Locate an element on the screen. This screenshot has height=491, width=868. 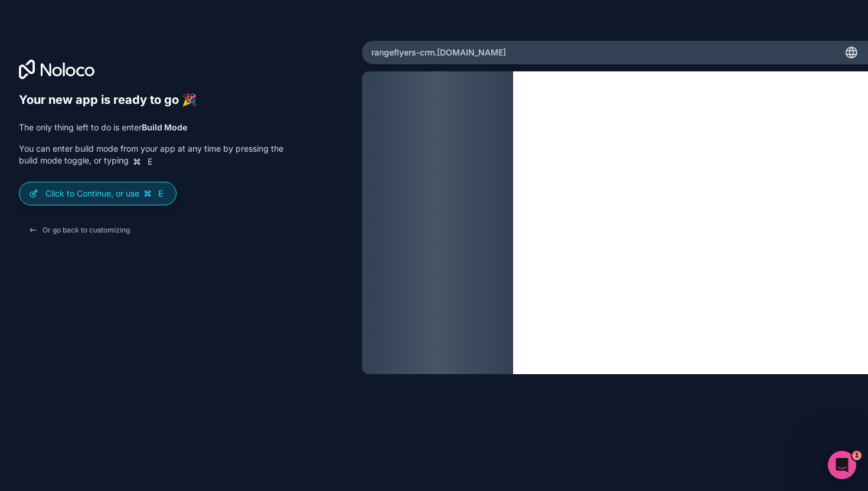
button: Or go back to customizing is located at coordinates (79, 230).